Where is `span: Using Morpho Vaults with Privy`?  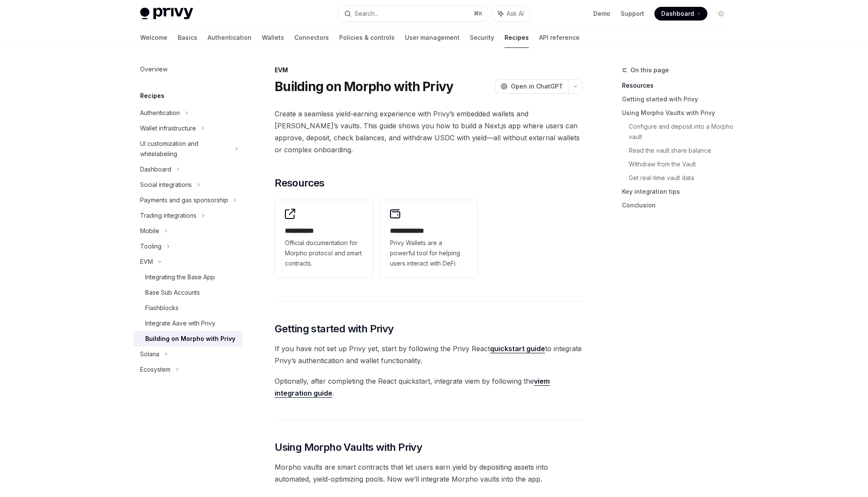
span: Using Morpho Vaults with Privy is located at coordinates (348, 447).